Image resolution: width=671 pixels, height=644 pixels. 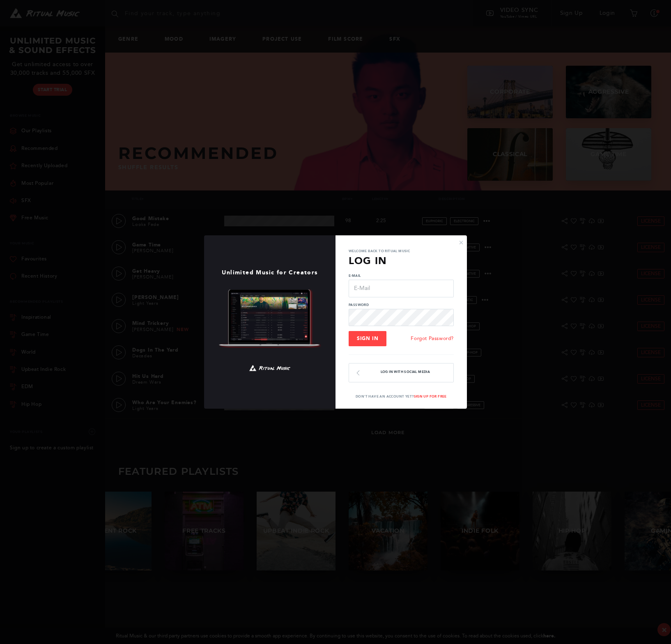 What do you see at coordinates (368, 339) in the screenshot?
I see `button: Sign In` at bounding box center [368, 339].